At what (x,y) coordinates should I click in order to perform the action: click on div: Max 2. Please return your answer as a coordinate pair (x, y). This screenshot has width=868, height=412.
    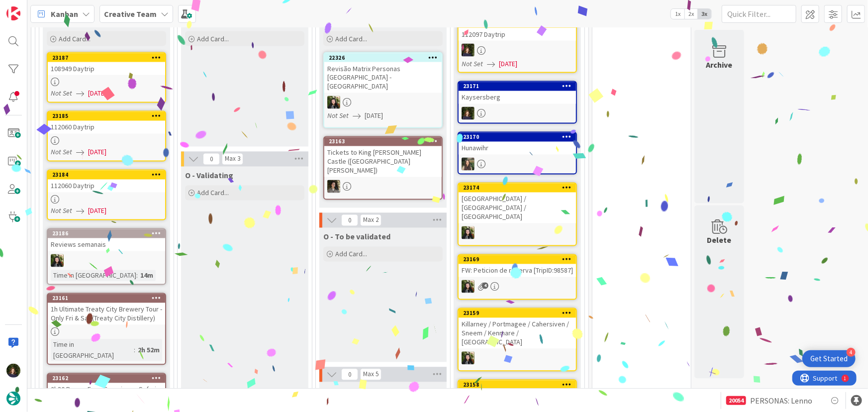
    Looking at the image, I should click on (371, 221).